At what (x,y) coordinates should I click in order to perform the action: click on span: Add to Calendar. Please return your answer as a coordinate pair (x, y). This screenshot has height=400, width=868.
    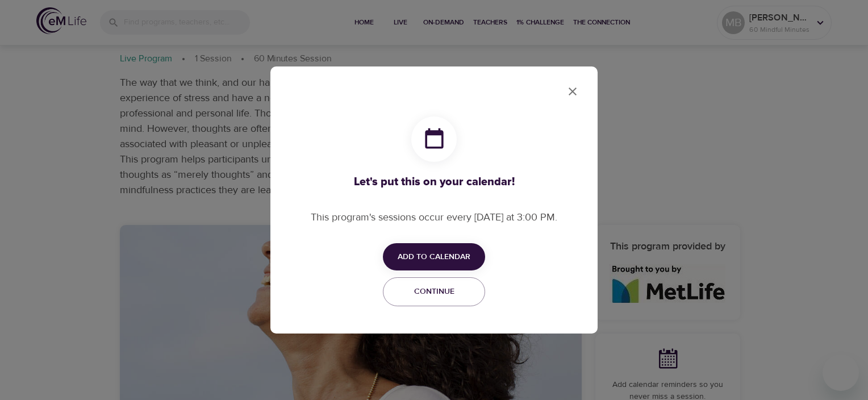
    Looking at the image, I should click on (434, 257).